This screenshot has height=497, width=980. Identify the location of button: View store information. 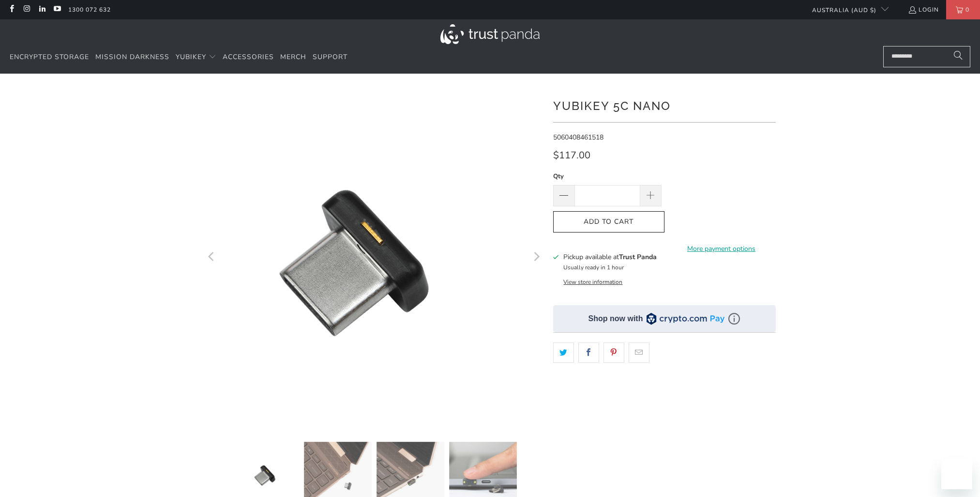
(593, 282).